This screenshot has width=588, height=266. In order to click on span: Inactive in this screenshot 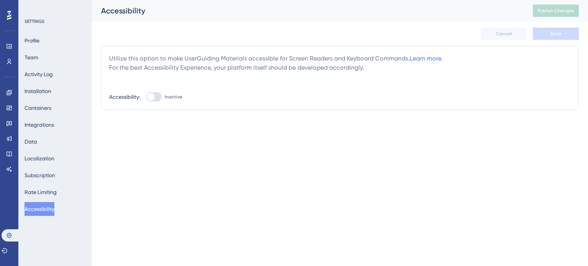, I will do `click(173, 97)`.